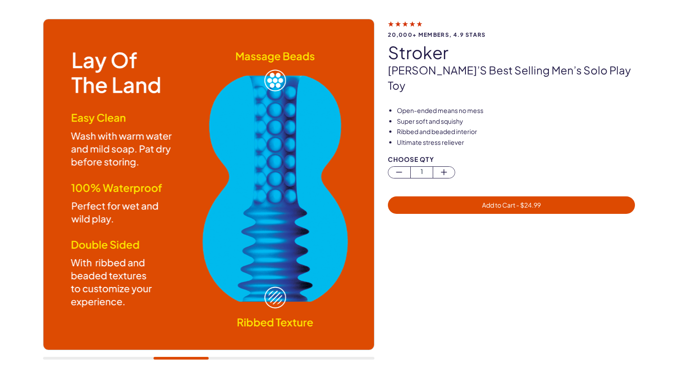 This screenshot has height=369, width=678. What do you see at coordinates (511, 159) in the screenshot?
I see `div: Choose Qty` at bounding box center [511, 159].